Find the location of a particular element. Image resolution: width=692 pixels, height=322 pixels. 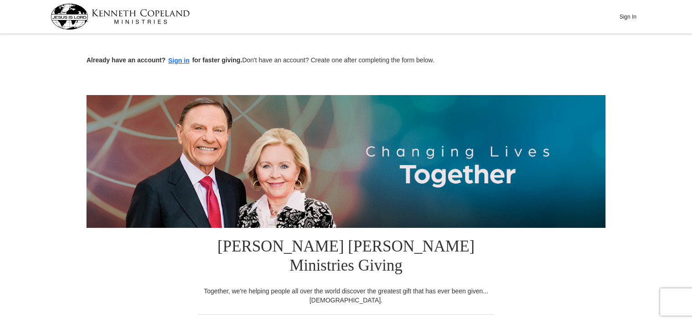

img: kcm-header-logo.svg is located at coordinates (120, 16).